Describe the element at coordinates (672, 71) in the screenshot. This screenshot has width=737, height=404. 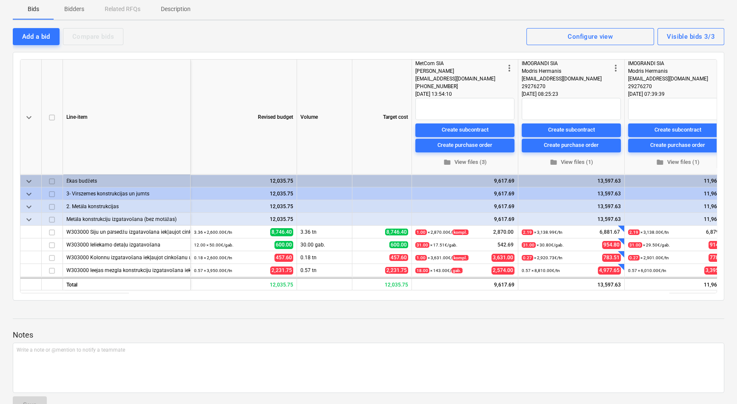
I see `div: Modris Hermanis` at that location.